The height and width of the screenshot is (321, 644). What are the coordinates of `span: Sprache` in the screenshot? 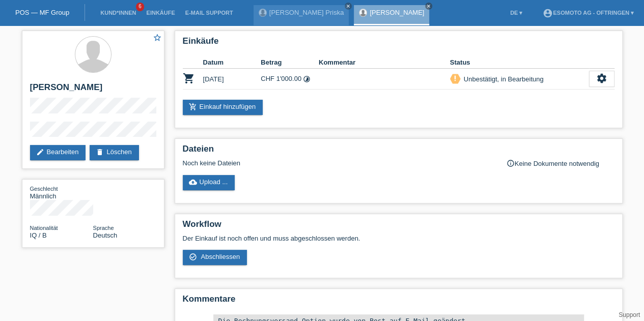 It's located at (103, 228).